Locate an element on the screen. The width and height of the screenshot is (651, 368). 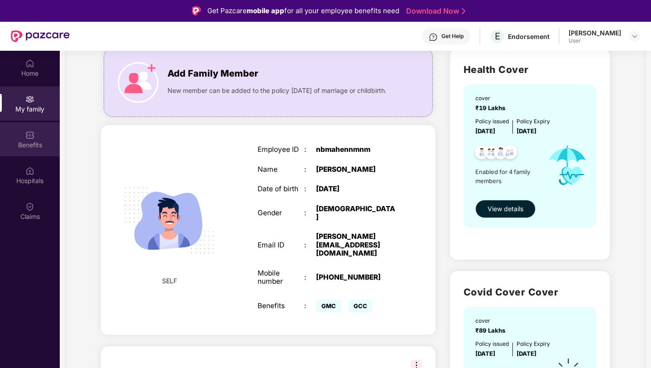
div: Employee ID is located at coordinates (281, 149).